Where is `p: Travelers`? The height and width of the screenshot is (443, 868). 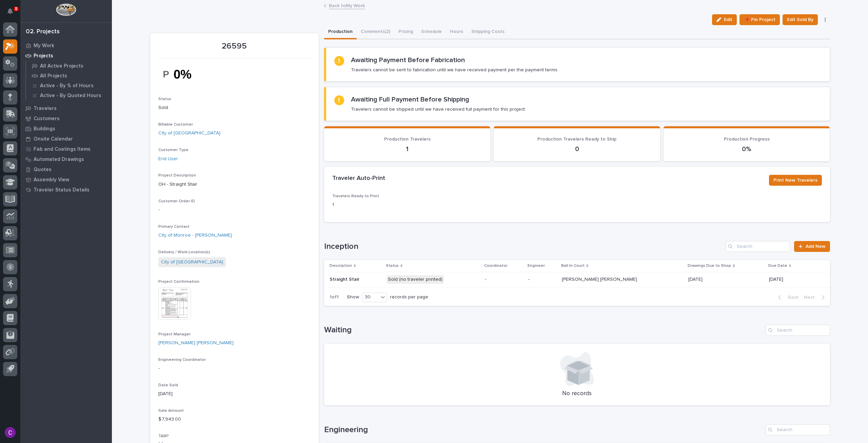 p: Travelers is located at coordinates (45, 109).